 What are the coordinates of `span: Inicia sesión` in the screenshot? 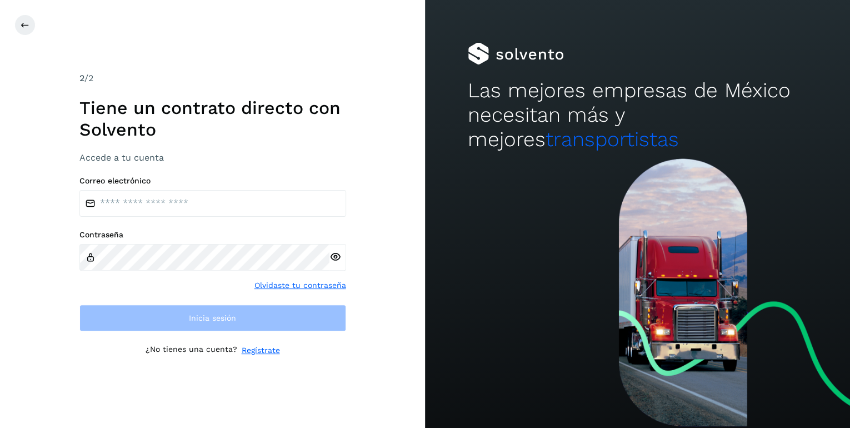 It's located at (212, 318).